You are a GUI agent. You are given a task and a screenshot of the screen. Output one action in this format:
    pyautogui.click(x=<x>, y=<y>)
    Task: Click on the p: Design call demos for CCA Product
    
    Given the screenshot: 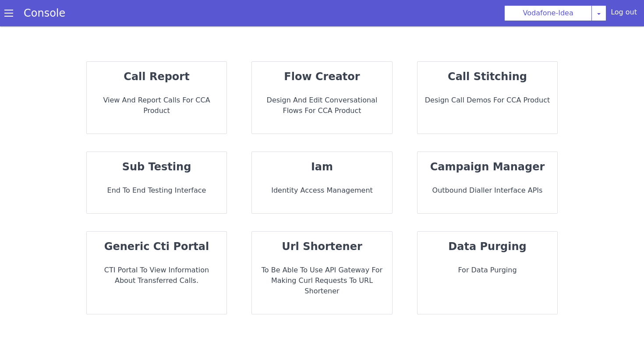 What is the action you would take?
    pyautogui.click(x=487, y=100)
    